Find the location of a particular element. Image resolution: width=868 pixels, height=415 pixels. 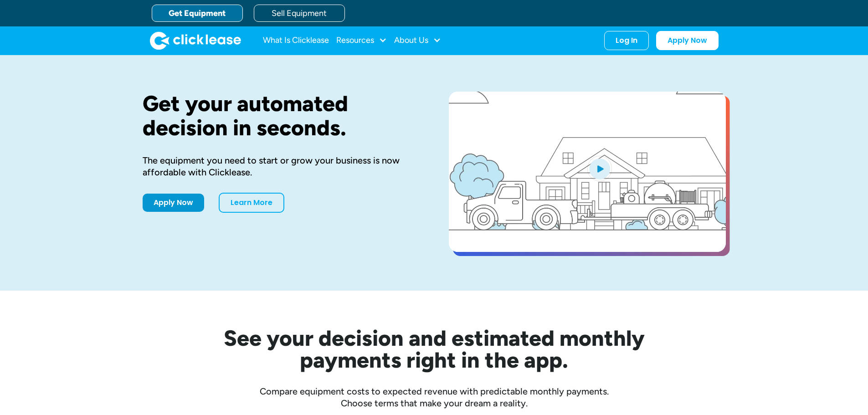

img: Blue play button logo on a light blue circular background is located at coordinates (600, 169).